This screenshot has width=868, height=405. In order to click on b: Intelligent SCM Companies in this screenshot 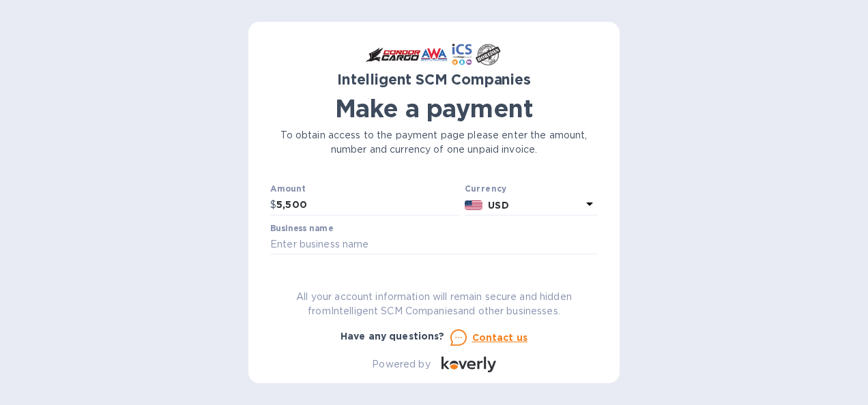, I will do `click(434, 79)`.